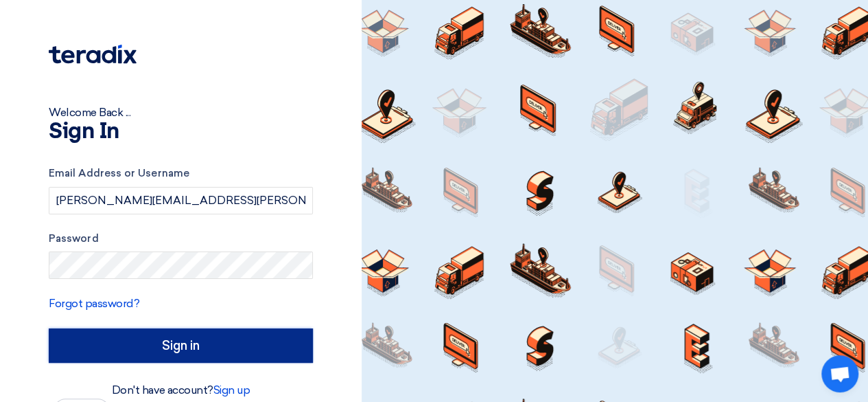  What do you see at coordinates (180, 345) in the screenshot?
I see `input: Sign in` at bounding box center [180, 345].